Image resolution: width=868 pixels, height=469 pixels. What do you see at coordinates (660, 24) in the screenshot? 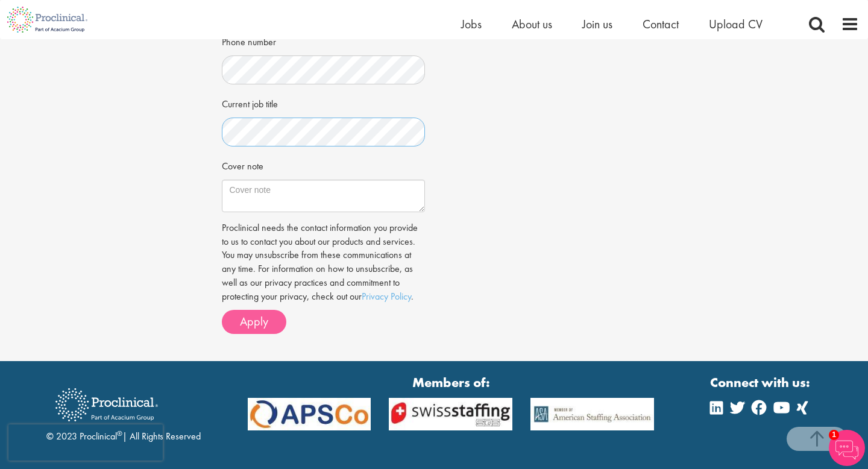
I see `span: Contact` at bounding box center [660, 24].